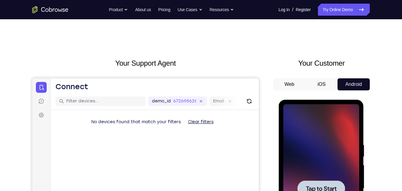 This screenshot has height=191, width=402. I want to click on a: Pricing, so click(164, 10).